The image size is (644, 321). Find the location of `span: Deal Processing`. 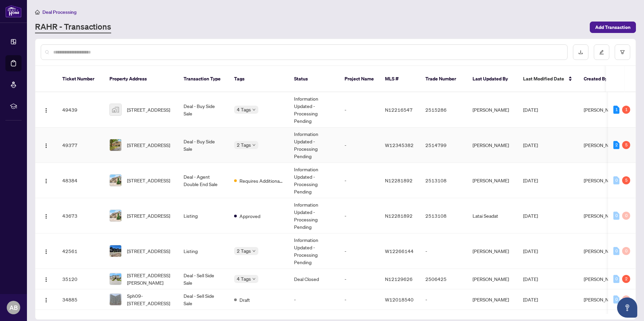

span: Deal Processing is located at coordinates (59, 12).